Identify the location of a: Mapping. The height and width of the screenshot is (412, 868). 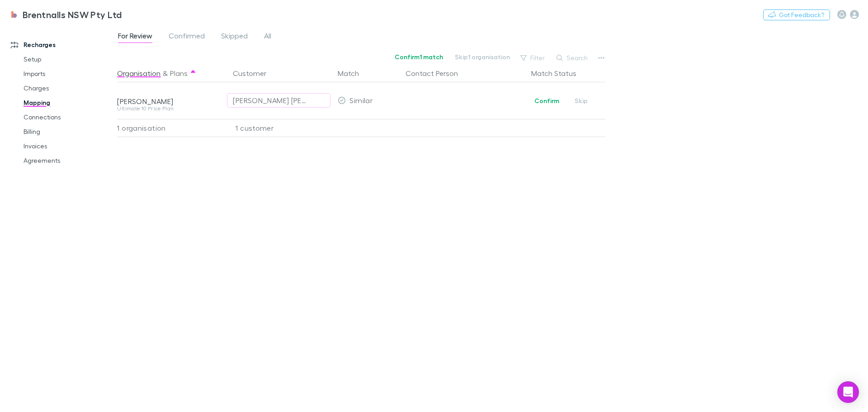
(68, 103).